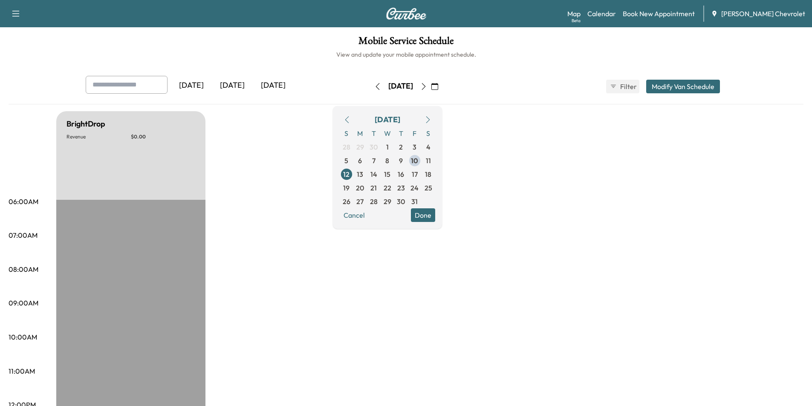 The height and width of the screenshot is (406, 812). What do you see at coordinates (414, 161) in the screenshot?
I see `span: 10` at bounding box center [414, 161].